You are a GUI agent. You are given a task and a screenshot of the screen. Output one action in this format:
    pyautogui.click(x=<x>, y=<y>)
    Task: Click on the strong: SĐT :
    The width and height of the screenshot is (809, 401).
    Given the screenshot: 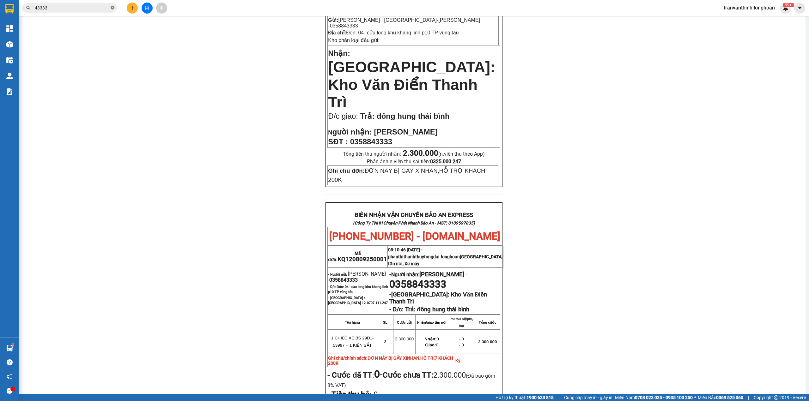 What is the action you would take?
    pyautogui.click(x=338, y=142)
    